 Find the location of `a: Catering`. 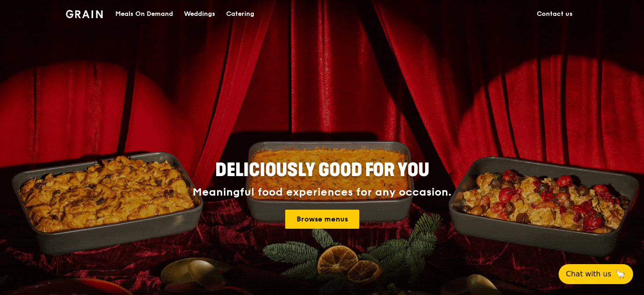

a: Catering is located at coordinates (240, 14).